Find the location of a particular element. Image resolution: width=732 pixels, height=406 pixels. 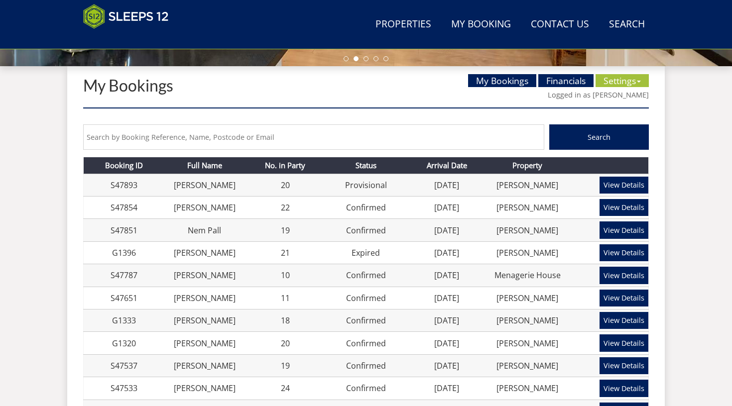

a: S47854 is located at coordinates (124, 208).